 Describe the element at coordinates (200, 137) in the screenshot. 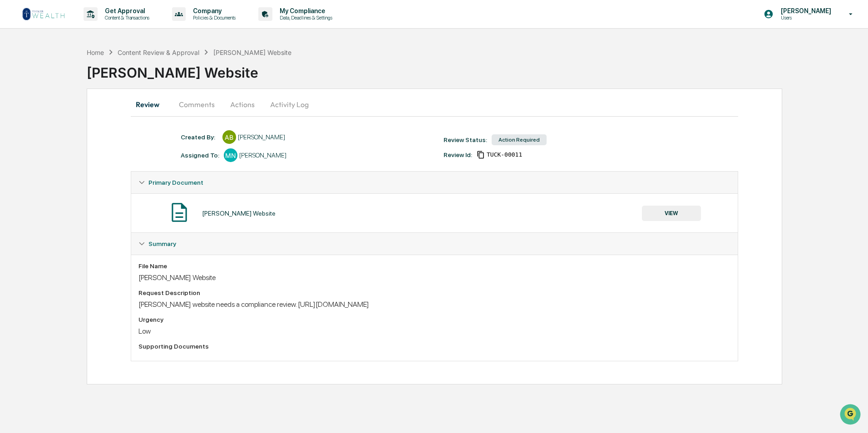

I see `div: Created By: ‎ ‎` at that location.